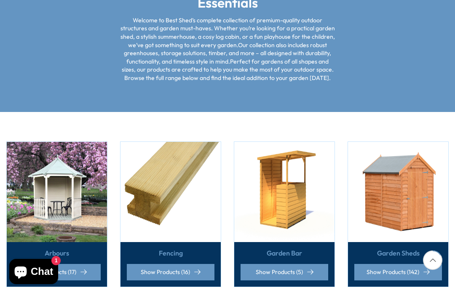 Image resolution: width=455 pixels, height=293 pixels. I want to click on a: Show Products (16), so click(171, 272).